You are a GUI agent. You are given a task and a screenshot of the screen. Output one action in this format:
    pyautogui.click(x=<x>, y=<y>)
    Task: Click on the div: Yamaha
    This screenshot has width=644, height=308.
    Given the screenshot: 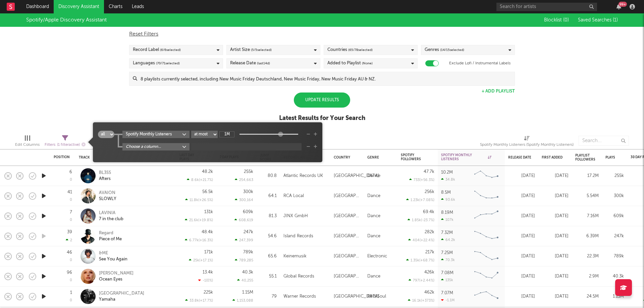 What is the action you would take?
    pyautogui.click(x=122, y=300)
    